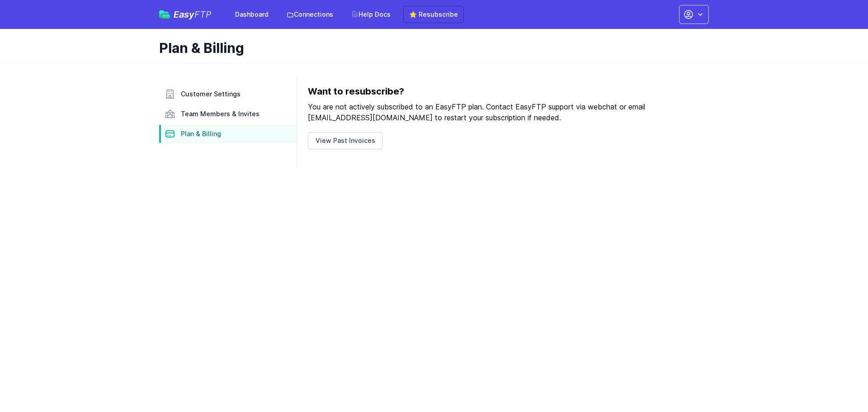  Describe the element at coordinates (430, 48) in the screenshot. I see `h1: Plan & Billing` at that location.